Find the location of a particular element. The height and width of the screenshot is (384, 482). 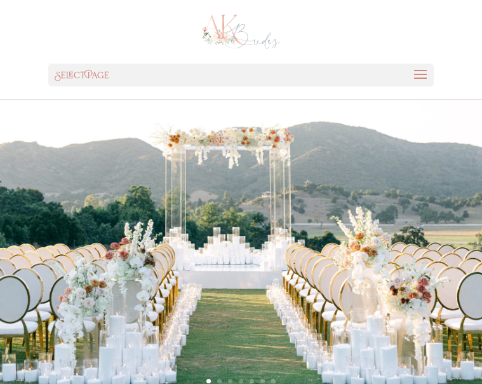

a: 2 is located at coordinates (219, 380).